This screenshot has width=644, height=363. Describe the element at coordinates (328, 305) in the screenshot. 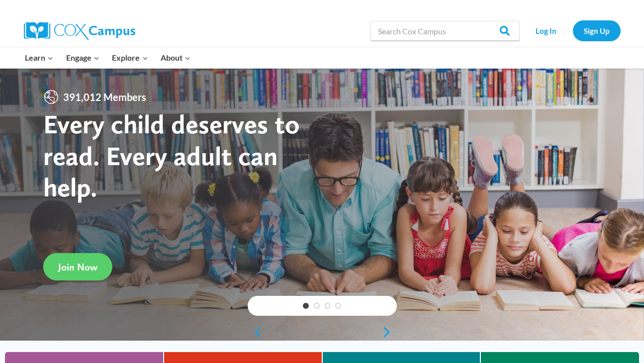

I see `a: 3` at that location.